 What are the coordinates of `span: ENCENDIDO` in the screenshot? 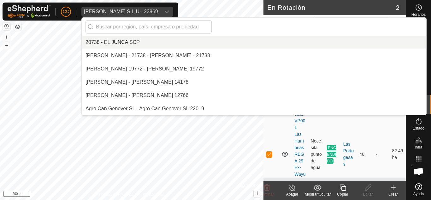 It's located at (331, 154).